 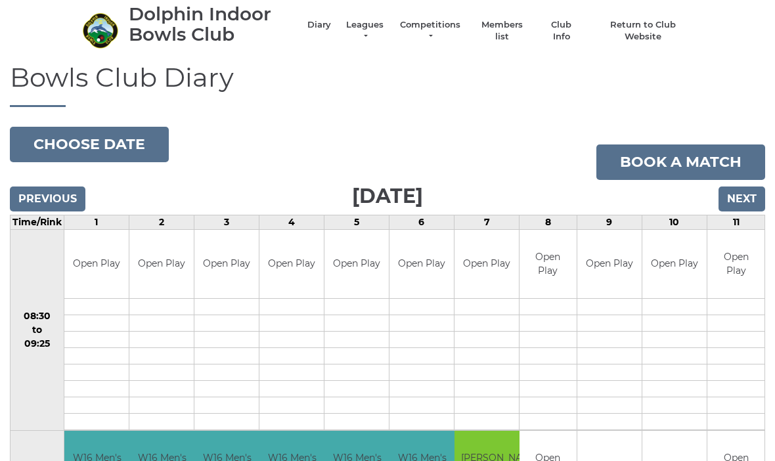 What do you see at coordinates (319, 25) in the screenshot?
I see `a: Diary` at bounding box center [319, 25].